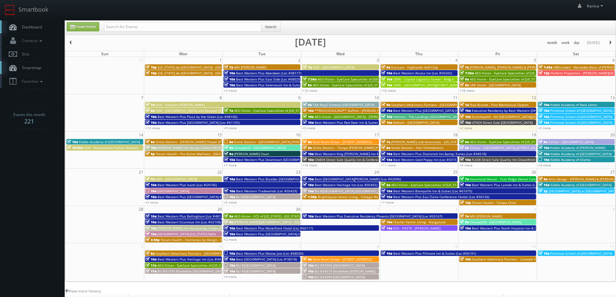 This screenshot has width=616, height=297. I want to click on span: Dashboard, so click(30, 27).